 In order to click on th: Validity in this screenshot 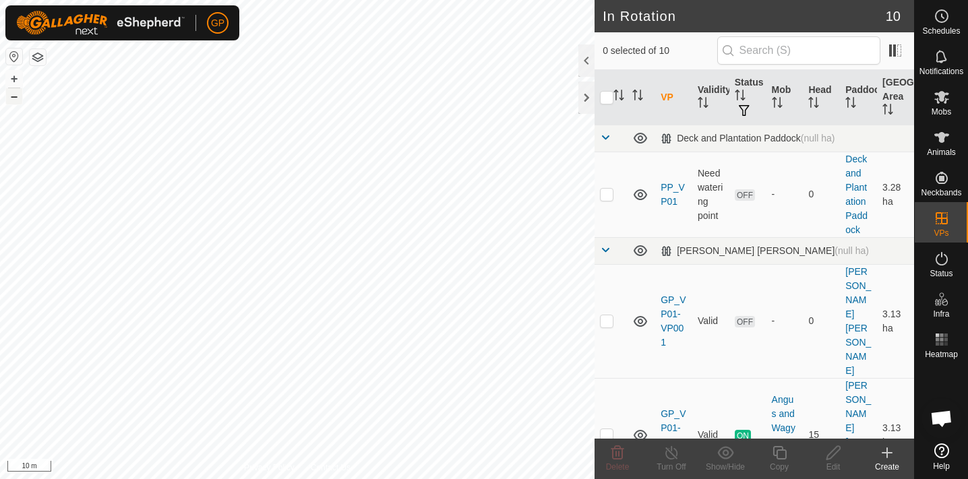, I will do `click(711, 98)`.